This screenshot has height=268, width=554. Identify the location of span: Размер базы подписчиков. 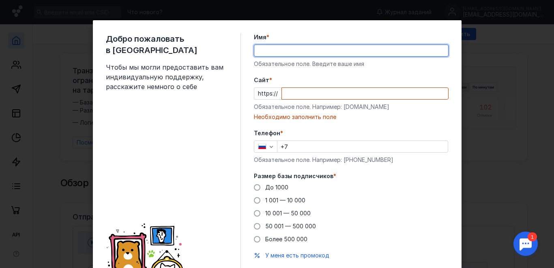
(294, 176).